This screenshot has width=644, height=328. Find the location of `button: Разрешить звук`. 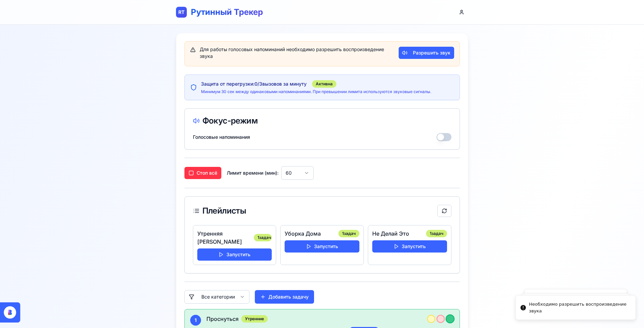

button: Разрешить звук is located at coordinates (426, 53).